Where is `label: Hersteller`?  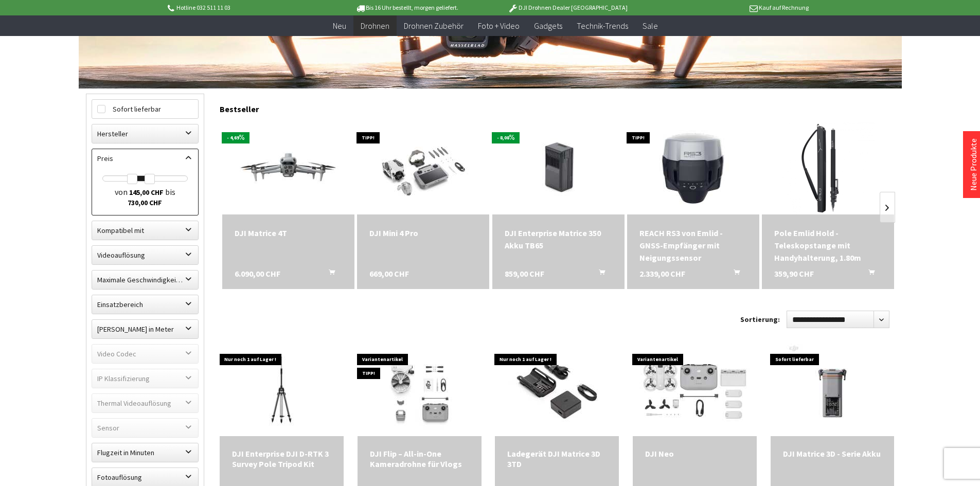
label: Hersteller is located at coordinates (145, 134).